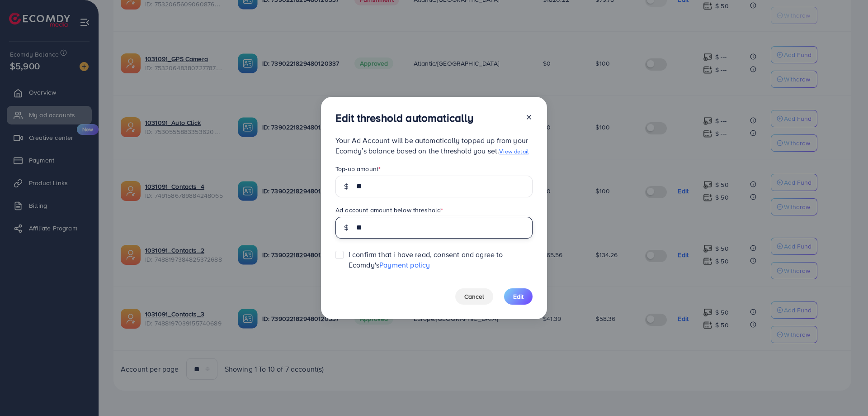  I want to click on span: Cancel, so click(474, 297).